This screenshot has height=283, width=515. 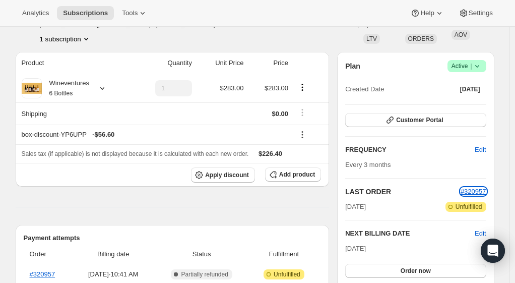 What do you see at coordinates (427, 13) in the screenshot?
I see `button: Help` at bounding box center [427, 13].